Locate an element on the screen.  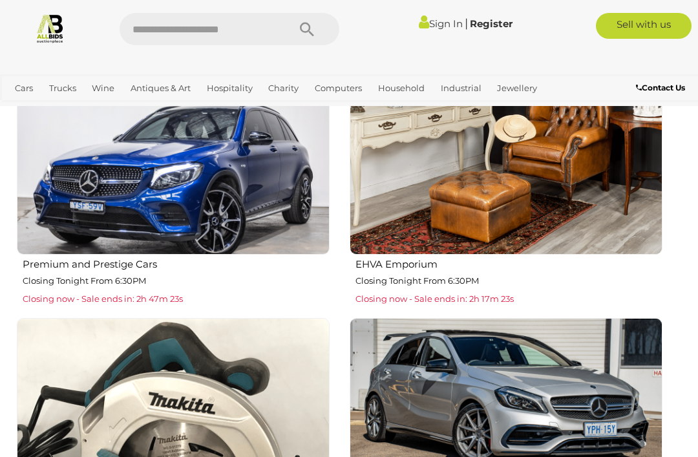
a: Sell with us is located at coordinates (644, 26).